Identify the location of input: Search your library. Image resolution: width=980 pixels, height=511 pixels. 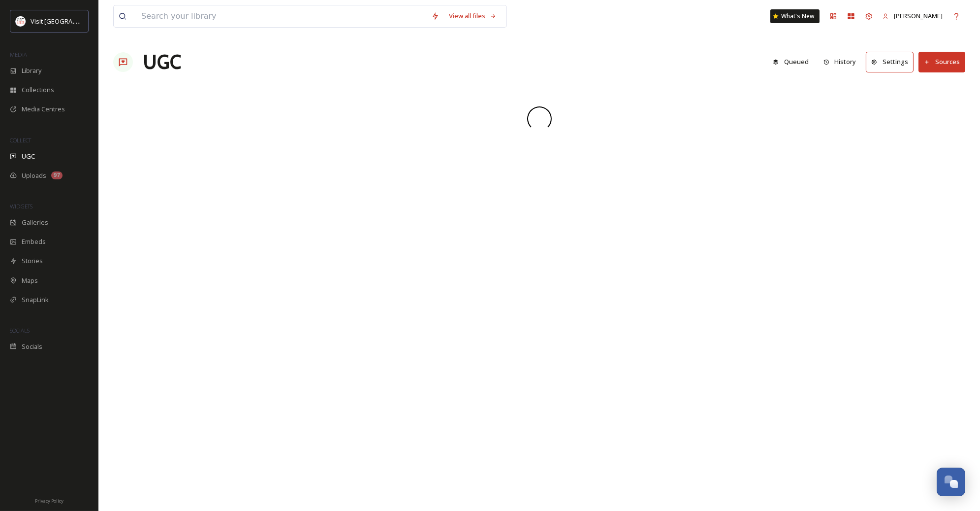
(281, 16).